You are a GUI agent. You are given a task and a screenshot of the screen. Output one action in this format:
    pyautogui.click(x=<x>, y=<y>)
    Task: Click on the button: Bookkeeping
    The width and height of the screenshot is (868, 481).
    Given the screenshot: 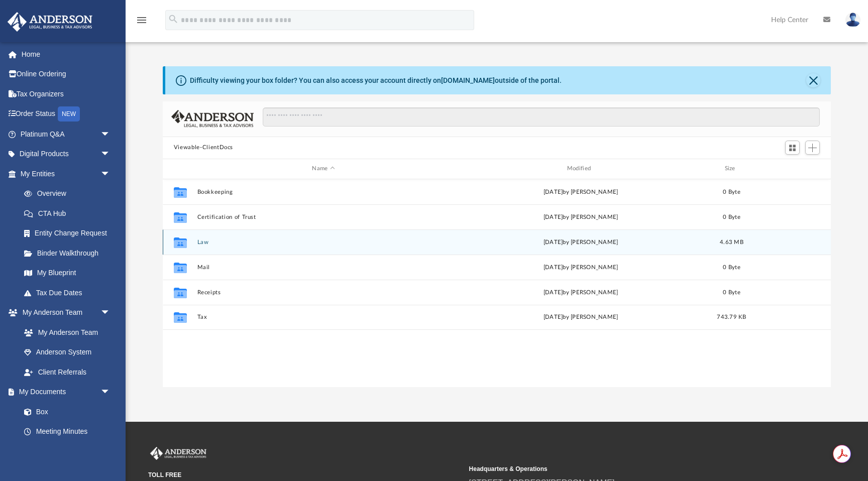 What is the action you would take?
    pyautogui.click(x=323, y=192)
    